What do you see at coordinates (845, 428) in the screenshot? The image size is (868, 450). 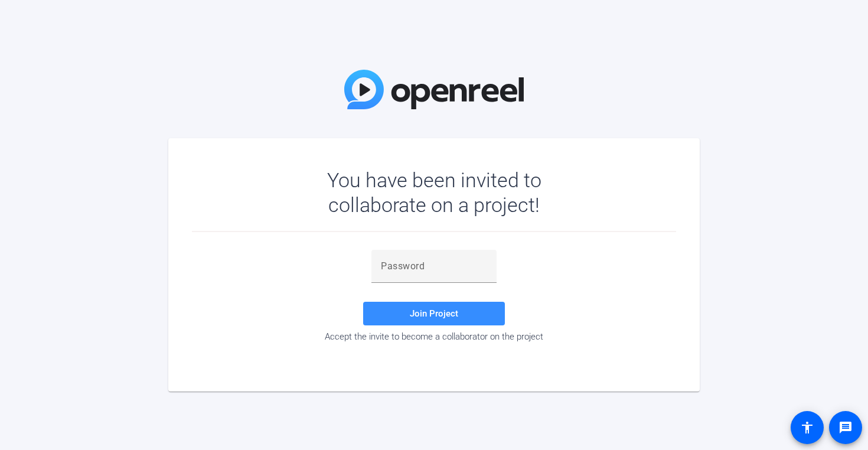 I see `mat-icon: message` at bounding box center [845, 428].